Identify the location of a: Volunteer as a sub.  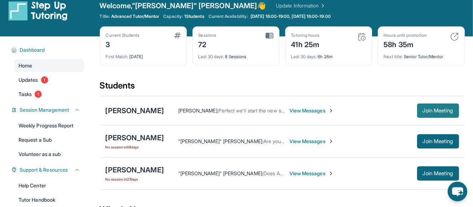
(49, 154).